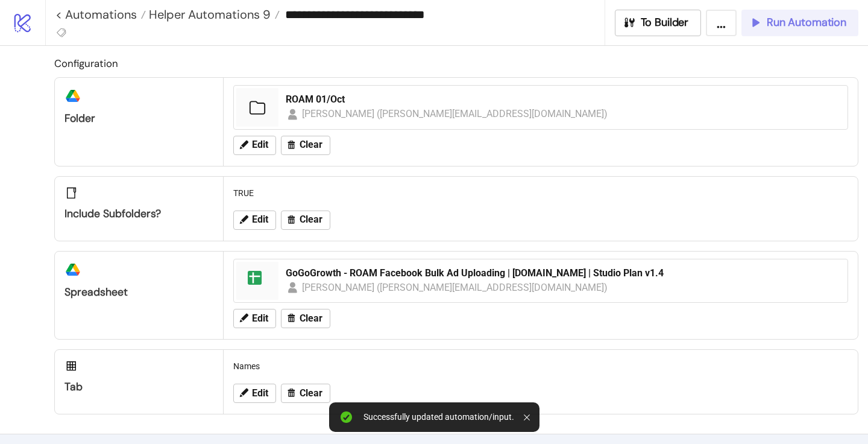 The height and width of the screenshot is (444, 868). What do you see at coordinates (139, 291) in the screenshot?
I see `div: Spreadsheet` at bounding box center [139, 291].